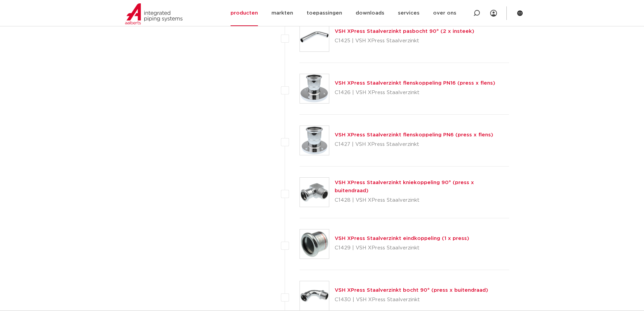 The width and height of the screenshot is (644, 311). Describe the element at coordinates (402, 238) in the screenshot. I see `a: VSH XPress Staalverzinkt eindkoppeling (1 x press)` at that location.